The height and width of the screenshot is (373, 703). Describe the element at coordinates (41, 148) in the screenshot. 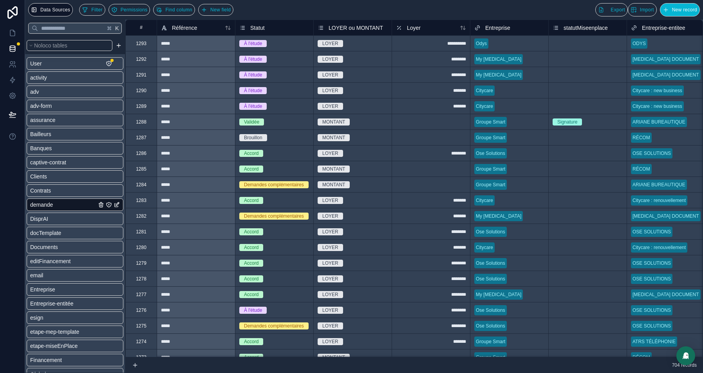

I see `span: Banques` at that location.